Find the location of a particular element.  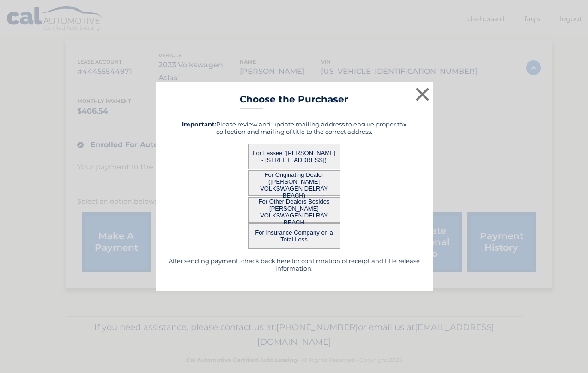

button: For Insurance Company on a Total Loss is located at coordinates (294, 236).